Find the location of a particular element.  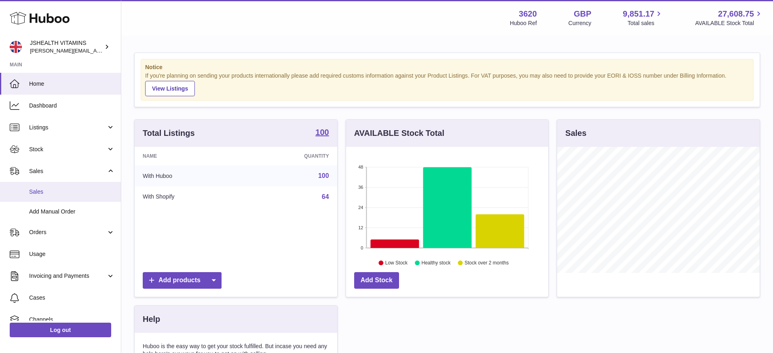

text: Stock over 2 months is located at coordinates (486, 263).